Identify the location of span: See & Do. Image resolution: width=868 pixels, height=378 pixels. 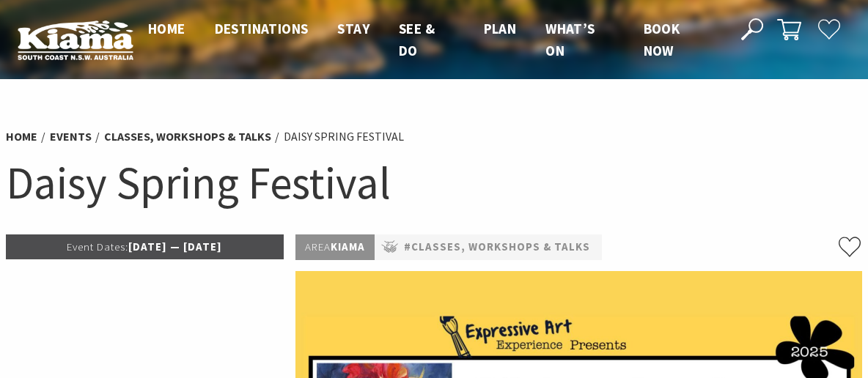
(416, 40).